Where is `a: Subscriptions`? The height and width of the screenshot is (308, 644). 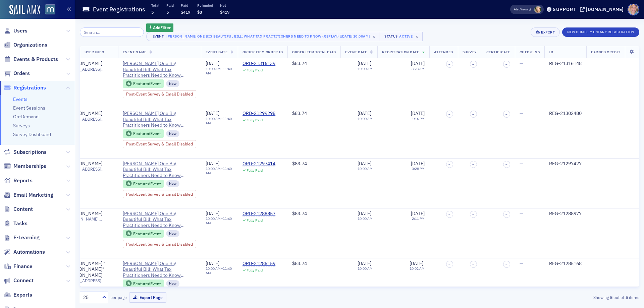 a: Subscriptions is located at coordinates (25, 152).